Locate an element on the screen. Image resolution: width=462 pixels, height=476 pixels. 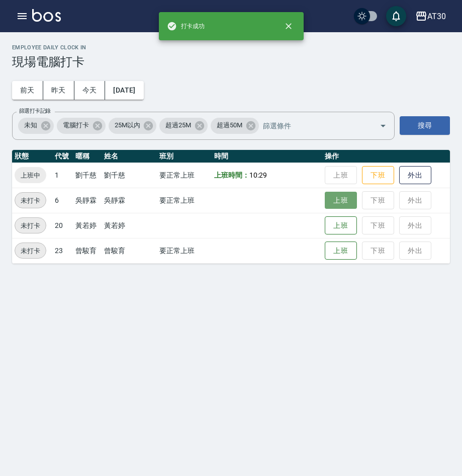
div: 超過50M is located at coordinates (235, 126).